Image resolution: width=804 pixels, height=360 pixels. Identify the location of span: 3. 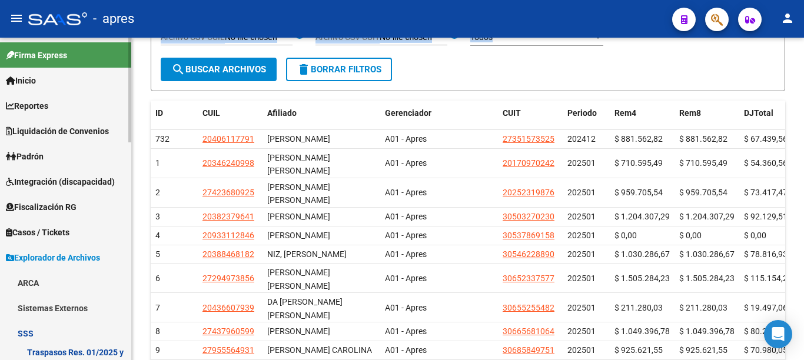
(158, 217).